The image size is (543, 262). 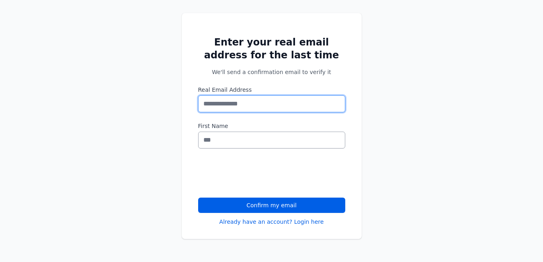 I want to click on p: We'll send a confirmation email to verify it, so click(x=272, y=72).